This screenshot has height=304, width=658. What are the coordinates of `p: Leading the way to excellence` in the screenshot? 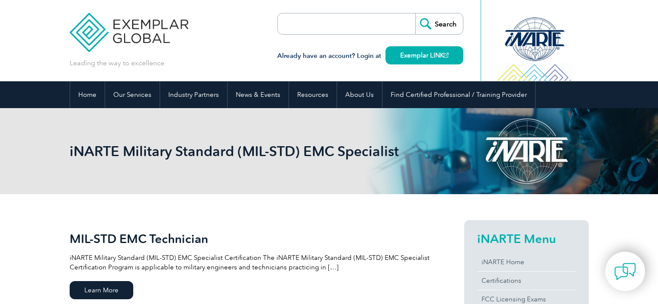 It's located at (117, 63).